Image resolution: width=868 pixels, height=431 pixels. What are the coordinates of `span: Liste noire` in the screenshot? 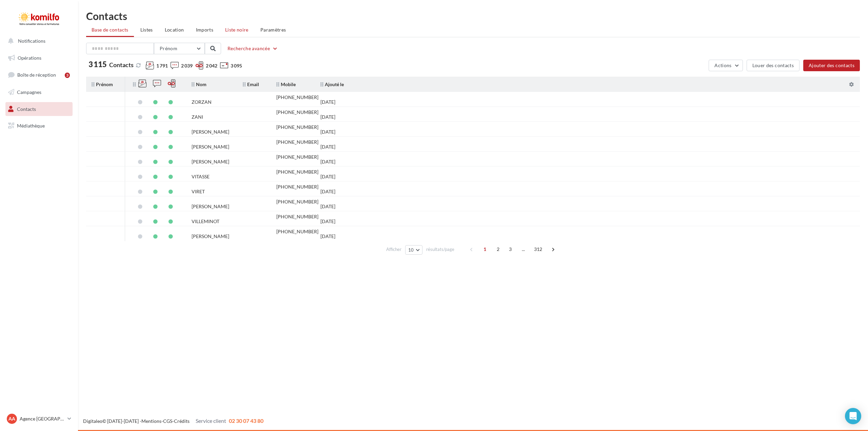 It's located at (236, 29).